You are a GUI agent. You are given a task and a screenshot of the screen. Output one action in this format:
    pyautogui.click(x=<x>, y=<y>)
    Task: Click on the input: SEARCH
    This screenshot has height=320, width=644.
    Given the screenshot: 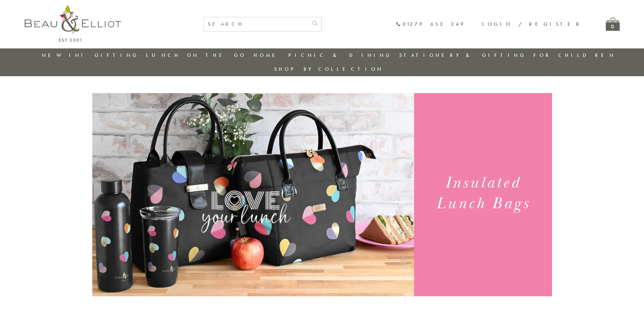 What is the action you would take?
    pyautogui.click(x=256, y=24)
    